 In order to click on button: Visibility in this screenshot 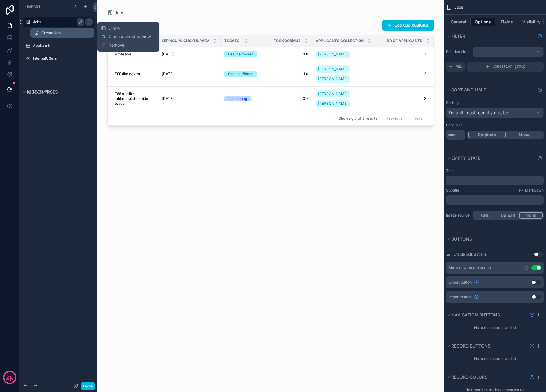, I will do `click(531, 22)`.